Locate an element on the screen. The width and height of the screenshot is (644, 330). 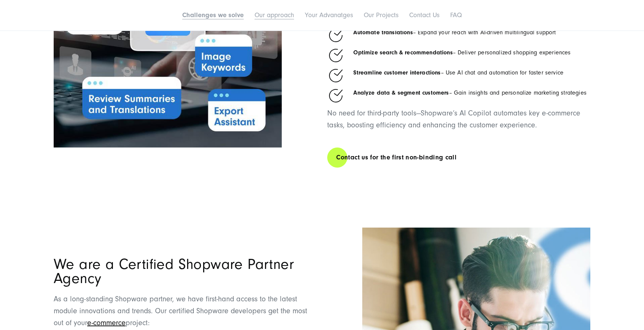
li: – Deliver personalized shopping experiences is located at coordinates (459, 53).